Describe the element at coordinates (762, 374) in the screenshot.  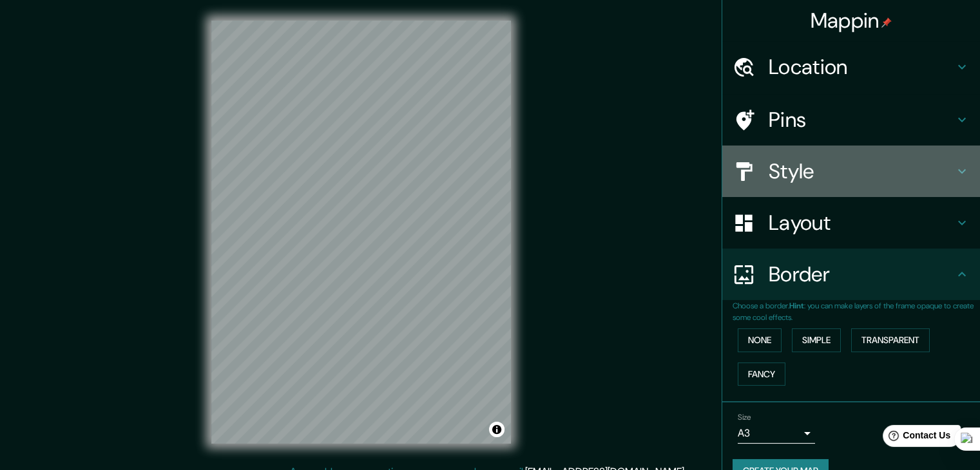
I see `button: Fancy` at that location.